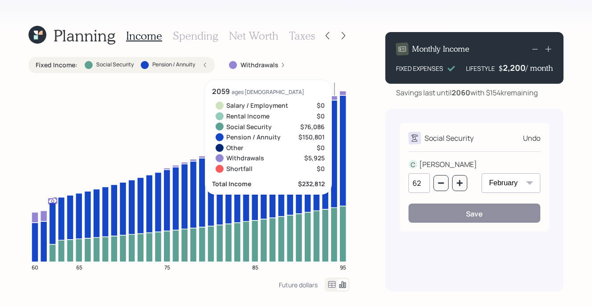 Image resolution: width=592 pixels, height=306 pixels. Describe the element at coordinates (79, 267) in the screenshot. I see `tspan: 65` at that location.